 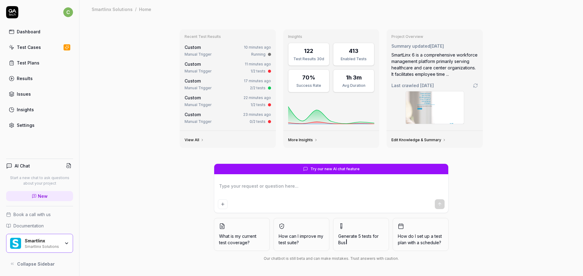 What do you see at coordinates (434, 37) in the screenshot?
I see `h3: Project Overview` at bounding box center [434, 37].